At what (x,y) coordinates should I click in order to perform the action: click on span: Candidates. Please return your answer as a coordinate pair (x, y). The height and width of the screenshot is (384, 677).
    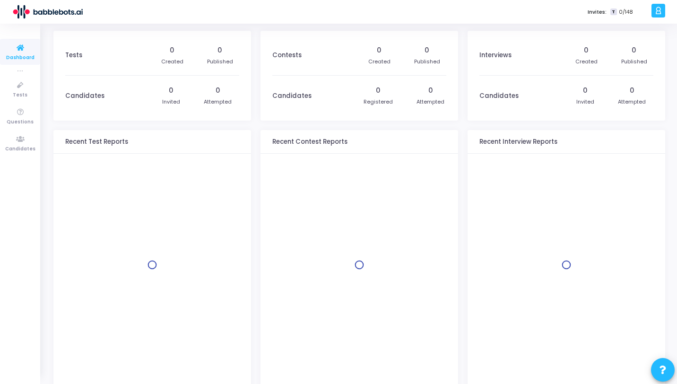
    Looking at the image, I should click on (20, 149).